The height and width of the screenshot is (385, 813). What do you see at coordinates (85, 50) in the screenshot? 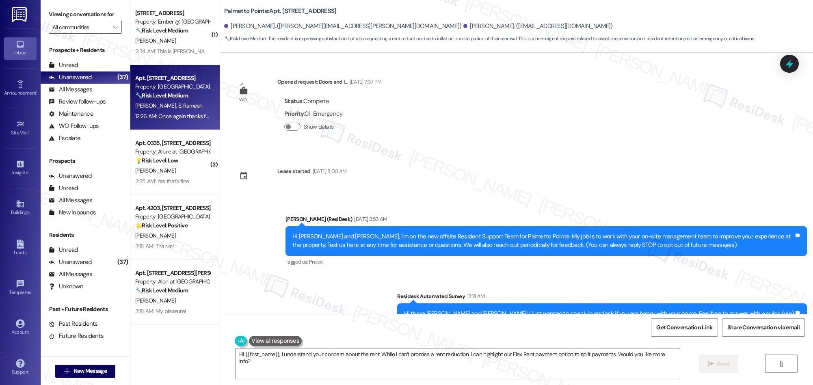
I see `div: Prospects + Residents` at bounding box center [85, 50].